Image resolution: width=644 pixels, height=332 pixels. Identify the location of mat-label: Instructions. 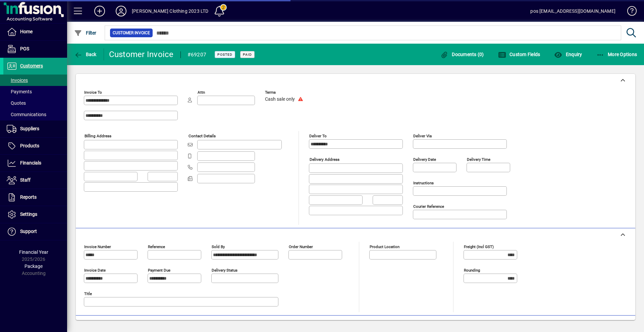
(424, 183).